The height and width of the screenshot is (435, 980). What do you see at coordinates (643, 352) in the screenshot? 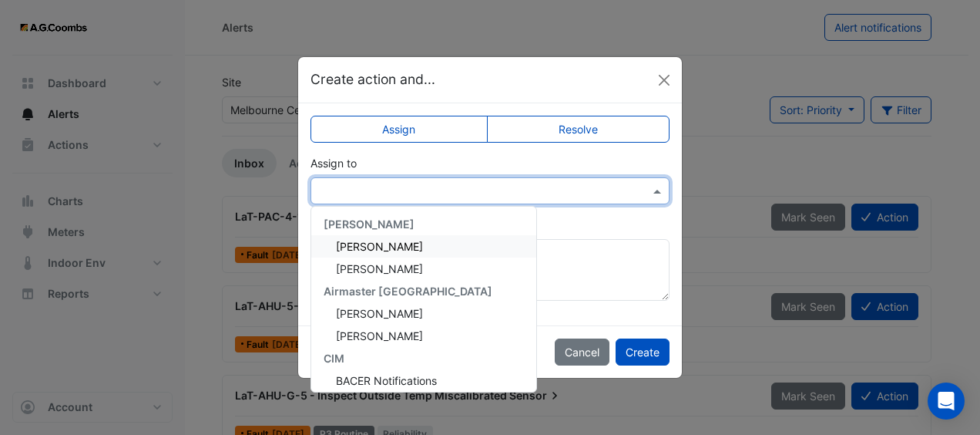
I see `button: Create` at bounding box center [643, 352].